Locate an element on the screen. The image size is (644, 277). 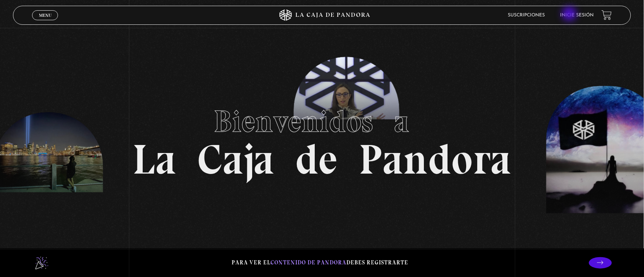
span: Cerrar is located at coordinates (45, 22).